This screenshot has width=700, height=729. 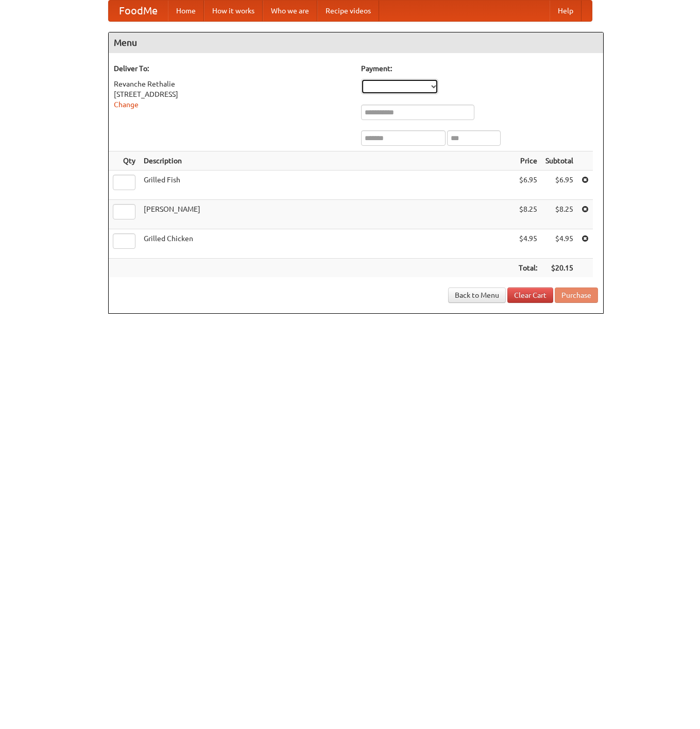 What do you see at coordinates (126, 104) in the screenshot?
I see `a: Change` at bounding box center [126, 104].